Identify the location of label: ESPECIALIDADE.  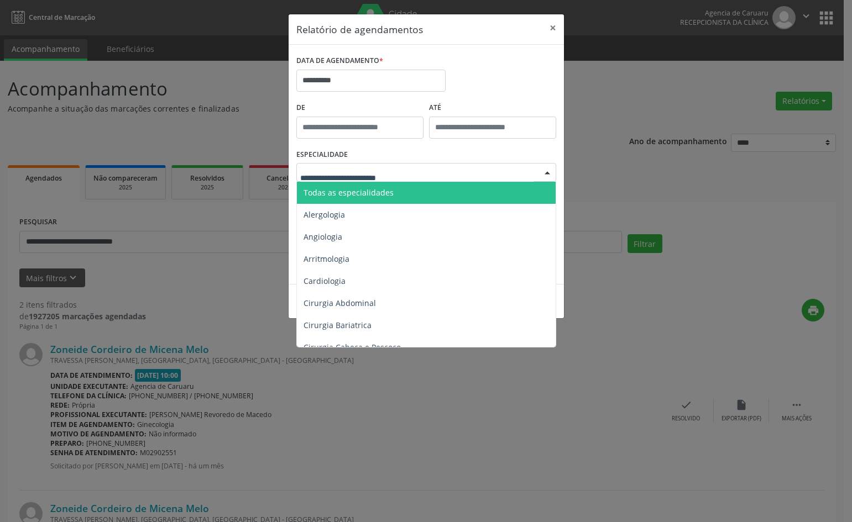
(322, 155).